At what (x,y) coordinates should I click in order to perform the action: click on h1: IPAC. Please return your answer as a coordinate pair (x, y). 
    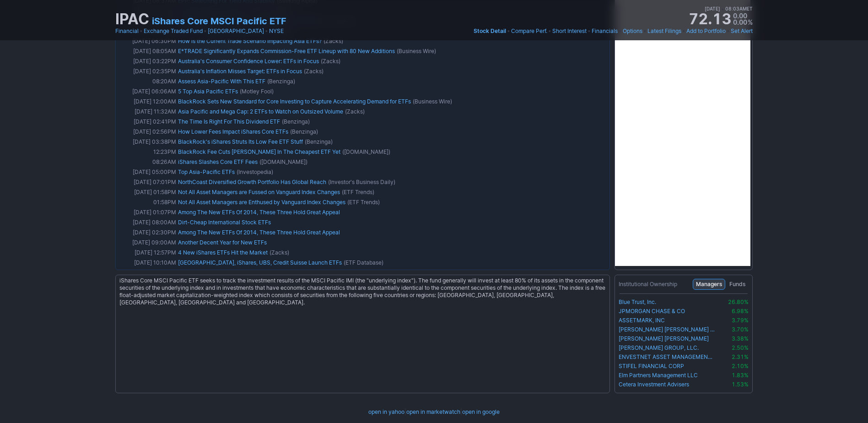
    Looking at the image, I should click on (132, 19).